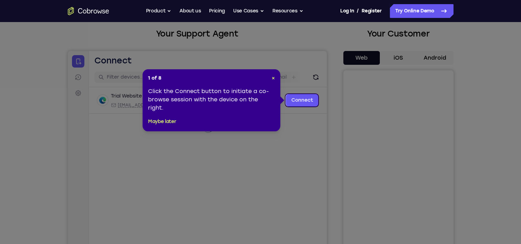  What do you see at coordinates (213, 26) in the screenshot?
I see `label: Email` at bounding box center [213, 26].